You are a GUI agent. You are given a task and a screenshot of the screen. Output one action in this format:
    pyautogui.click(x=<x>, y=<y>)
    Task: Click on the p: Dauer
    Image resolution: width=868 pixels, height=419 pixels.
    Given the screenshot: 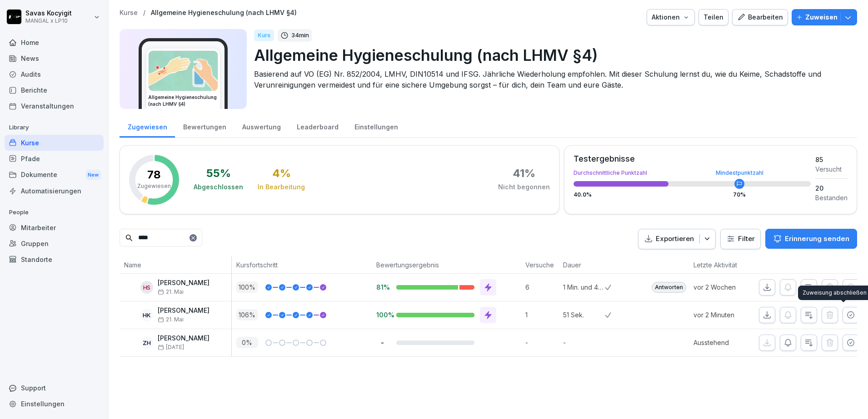 What is the action you would take?
    pyautogui.click(x=582, y=265)
    